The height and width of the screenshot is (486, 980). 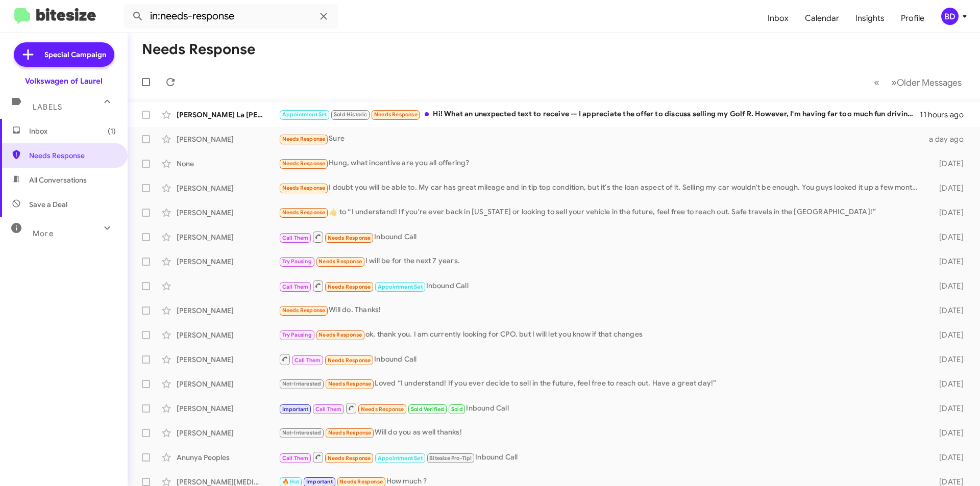 What do you see at coordinates (231, 17) in the screenshot?
I see `input: Search` at bounding box center [231, 17].